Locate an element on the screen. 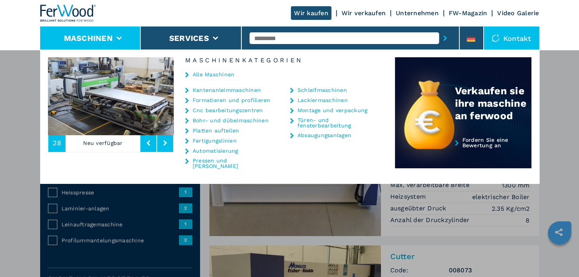 This screenshot has width=579, height=277. a: Alle Maschinen is located at coordinates (214, 75).